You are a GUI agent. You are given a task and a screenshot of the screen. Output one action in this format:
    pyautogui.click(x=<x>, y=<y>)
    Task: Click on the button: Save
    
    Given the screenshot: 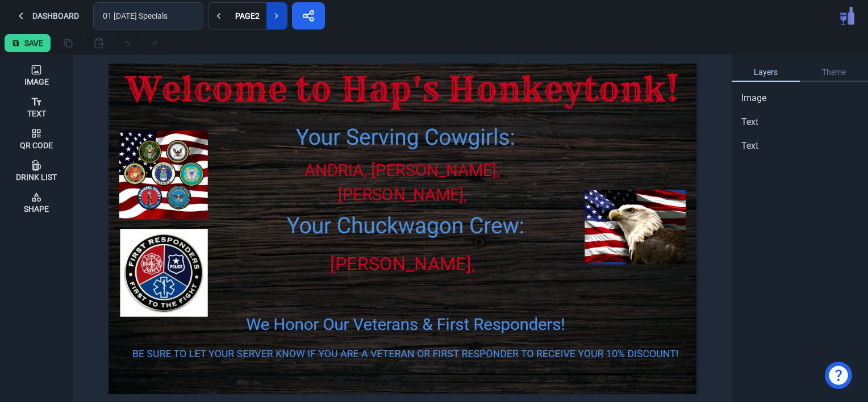 What is the action you would take?
    pyautogui.click(x=27, y=43)
    